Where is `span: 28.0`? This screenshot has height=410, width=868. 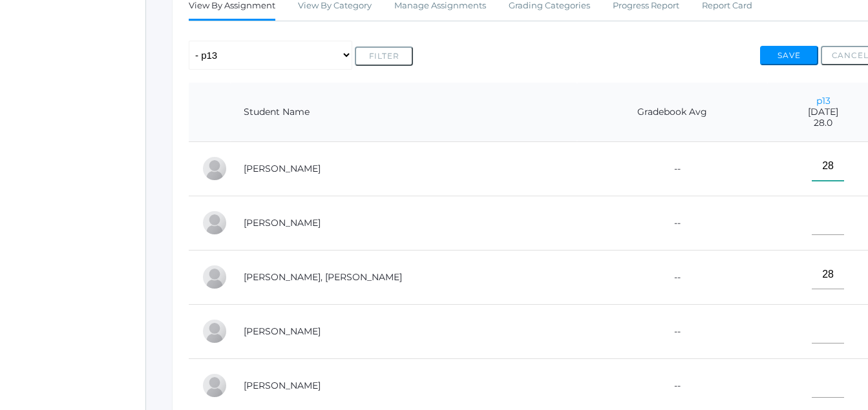
span: 28.0 is located at coordinates (823, 123).